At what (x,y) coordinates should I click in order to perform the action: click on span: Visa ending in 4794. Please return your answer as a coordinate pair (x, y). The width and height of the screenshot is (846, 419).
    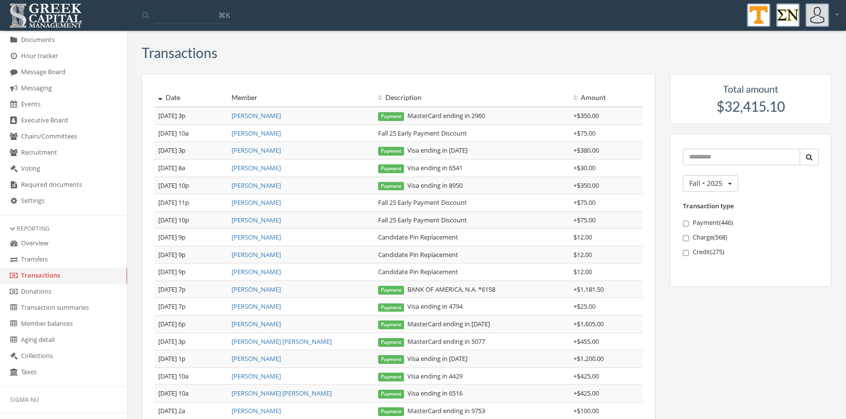
    Looking at the image, I should click on (420, 307).